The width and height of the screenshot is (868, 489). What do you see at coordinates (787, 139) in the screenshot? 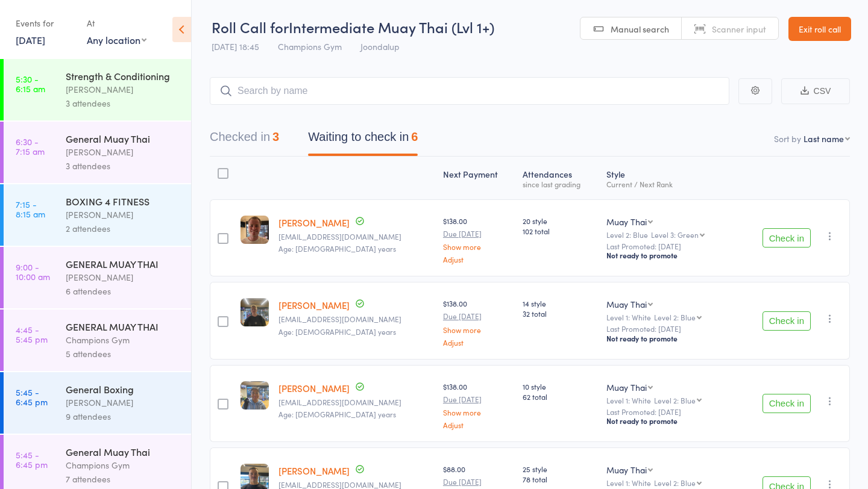
I see `label: Sort by` at bounding box center [787, 139].